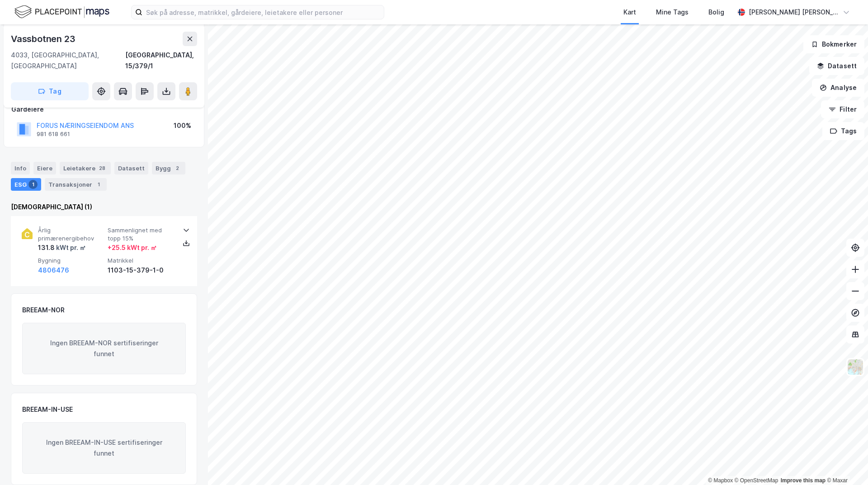 The width and height of the screenshot is (868, 485). Describe the element at coordinates (169, 168) in the screenshot. I see `div: Bygg` at that location.